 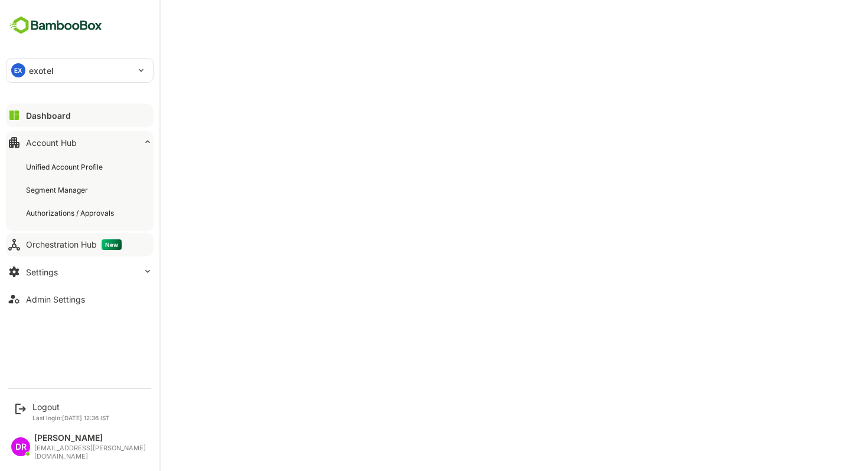 What do you see at coordinates (79, 115) in the screenshot?
I see `button: Dashboard` at bounding box center [79, 115].